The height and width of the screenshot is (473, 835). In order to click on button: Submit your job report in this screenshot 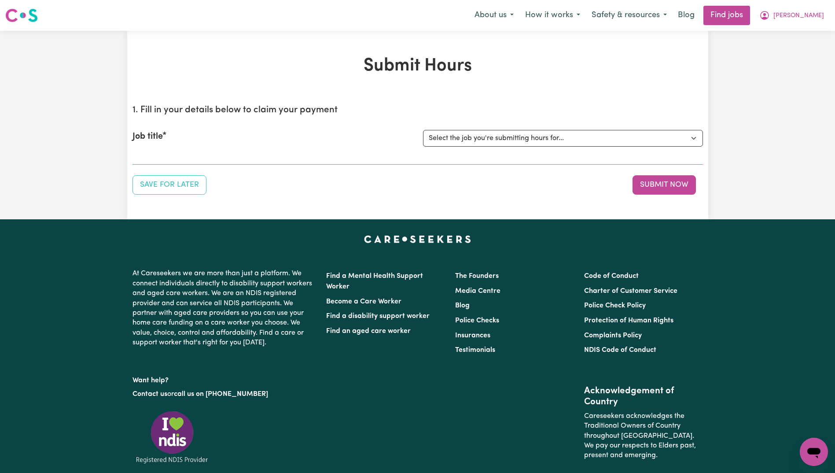, I will do `click(665, 185)`.